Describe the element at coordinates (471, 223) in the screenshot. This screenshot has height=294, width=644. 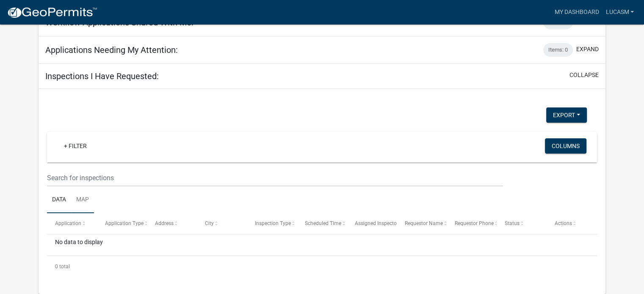
I see `datatable-header-cell: Requestor Phone` at that location.